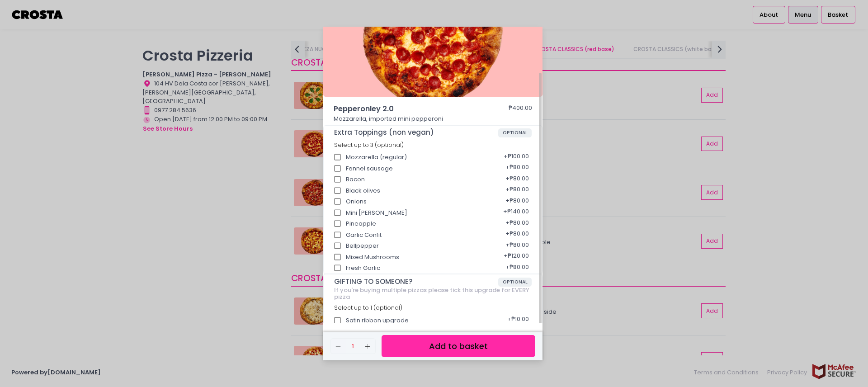 Image resolution: width=868 pixels, height=387 pixels. What do you see at coordinates (416, 133) in the screenshot?
I see `span: Extra Toppings (non vegan)` at bounding box center [416, 133].